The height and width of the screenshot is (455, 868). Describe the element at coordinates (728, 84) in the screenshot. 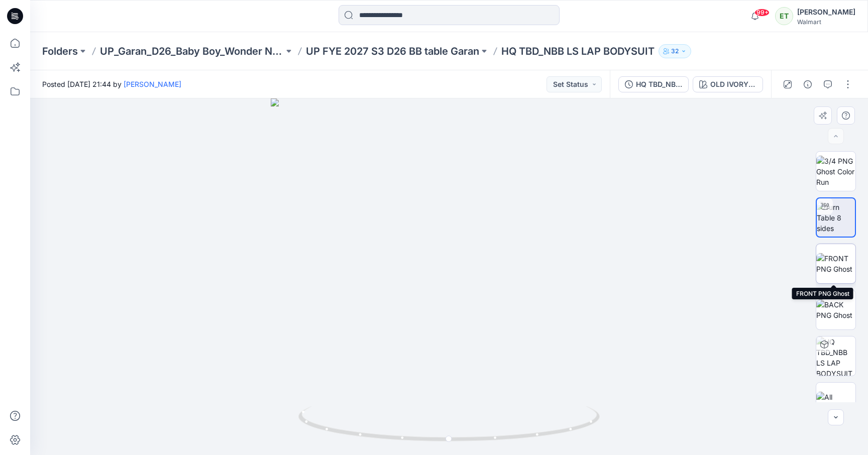

I see `button: OLD IVORY CREAM` at that location.